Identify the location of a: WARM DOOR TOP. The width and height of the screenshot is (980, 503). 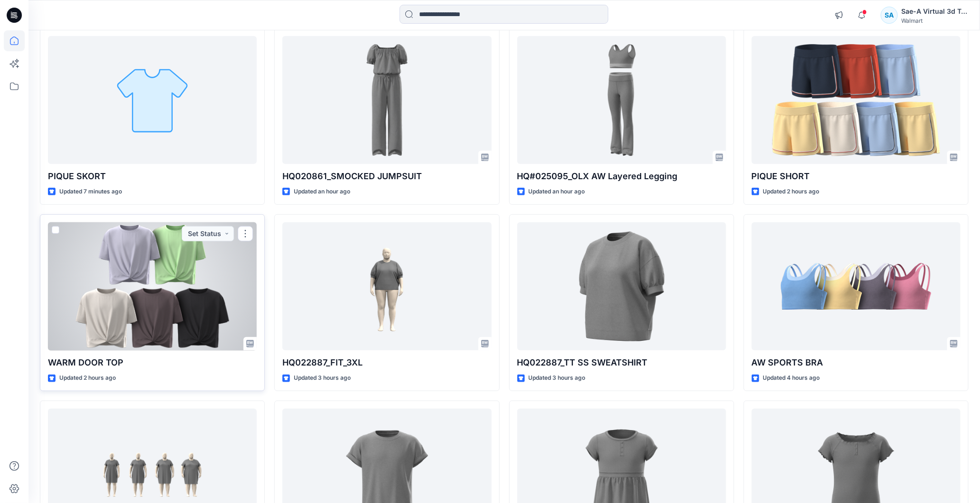
(153, 287).